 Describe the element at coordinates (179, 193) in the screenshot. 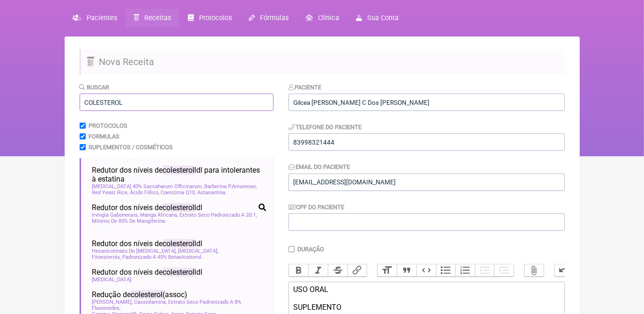

I see `span: Coenzima Q10` at that location.